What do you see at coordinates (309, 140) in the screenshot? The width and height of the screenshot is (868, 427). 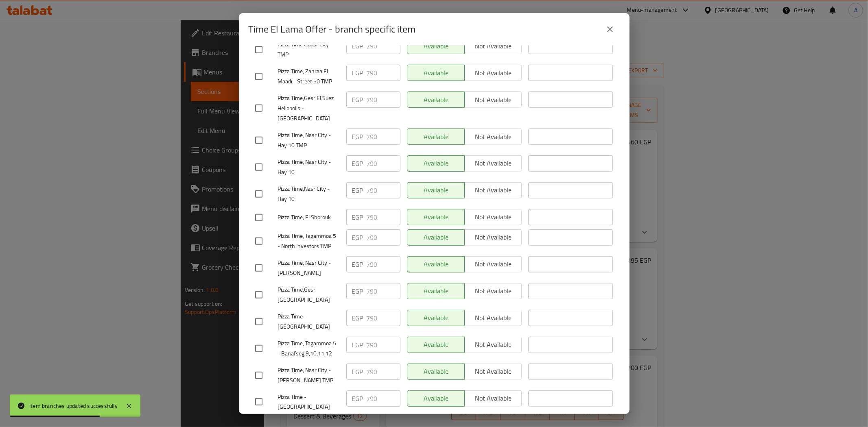 I see `span: Pizza Time, Nasr City - Hay 10 TMP` at bounding box center [309, 140].